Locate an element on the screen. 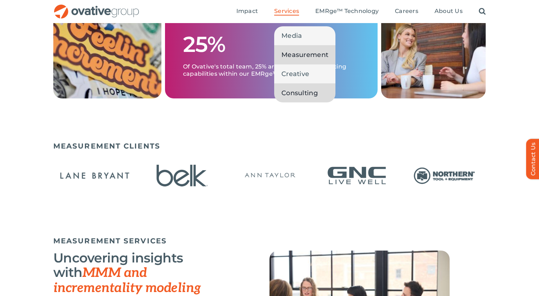 This screenshot has width=539, height=296. div: 11 / 22 is located at coordinates (95, 176).